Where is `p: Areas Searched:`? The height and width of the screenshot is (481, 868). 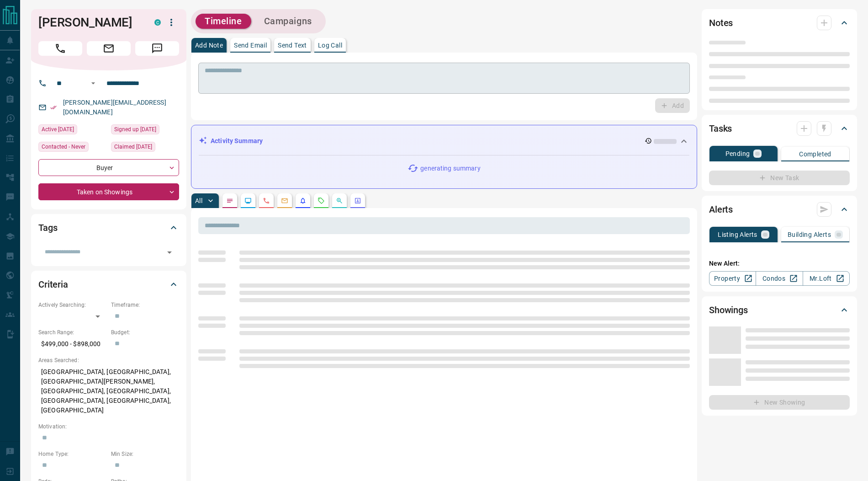 p: Areas Searched: is located at coordinates (109, 360).